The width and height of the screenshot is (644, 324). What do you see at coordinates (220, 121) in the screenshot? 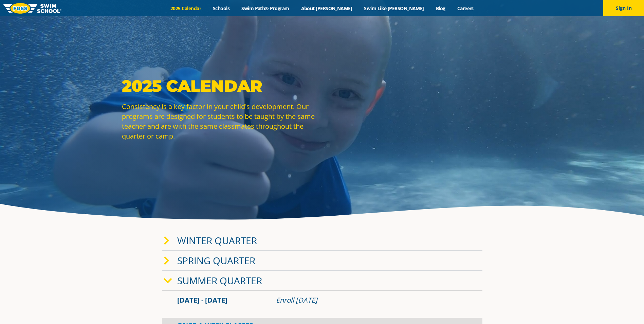
I see `p: Consistency is a key factor in your child's development. Our programs are designed for students t...` at bounding box center [220, 121].